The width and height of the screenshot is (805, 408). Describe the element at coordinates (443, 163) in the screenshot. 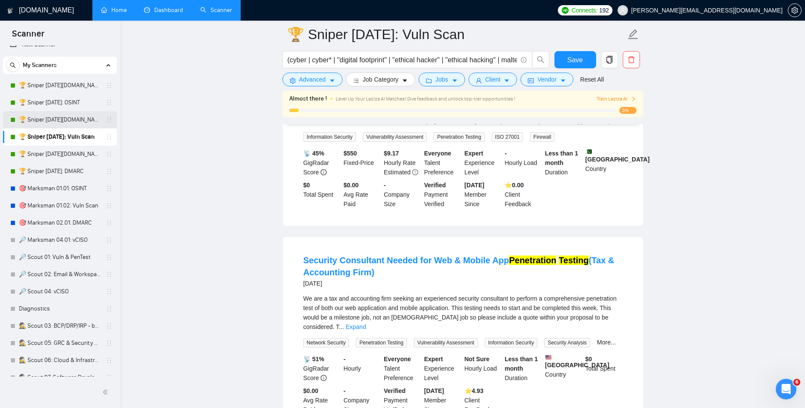

I see `div: Talent Preference` at that location.